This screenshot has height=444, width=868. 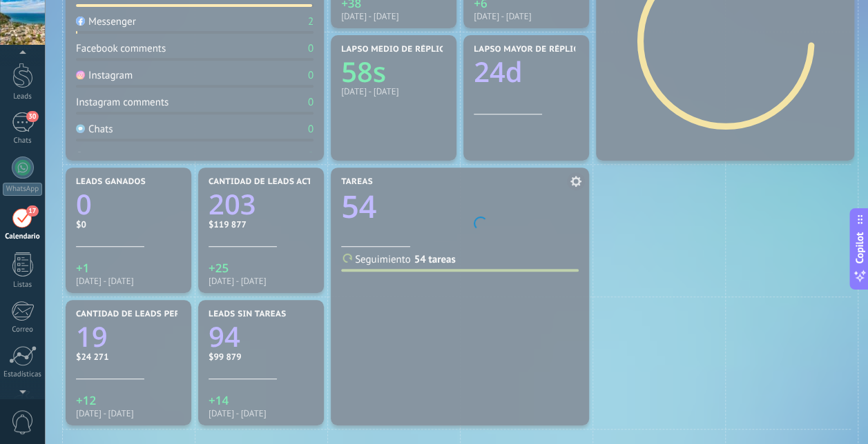 I want to click on div: Leads, so click(x=23, y=96).